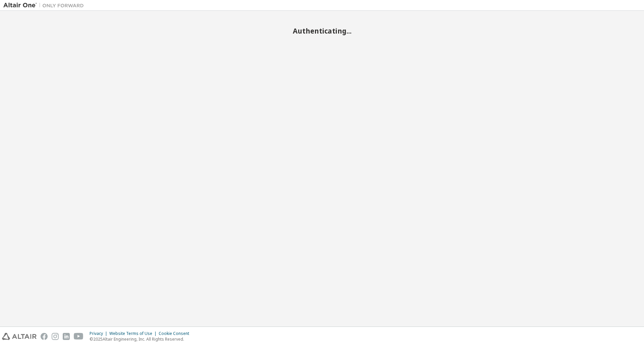 The height and width of the screenshot is (346, 644). I want to click on div: Privacy, so click(99, 334).